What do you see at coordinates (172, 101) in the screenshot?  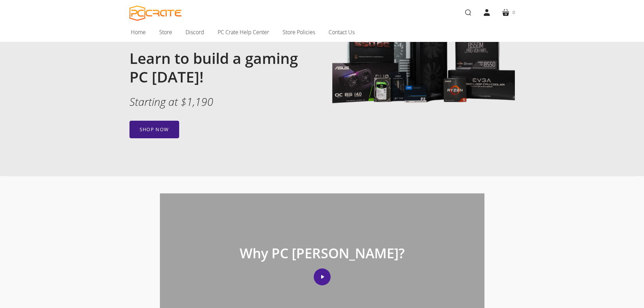 I see `em: Starting at $1,190` at bounding box center [172, 101].